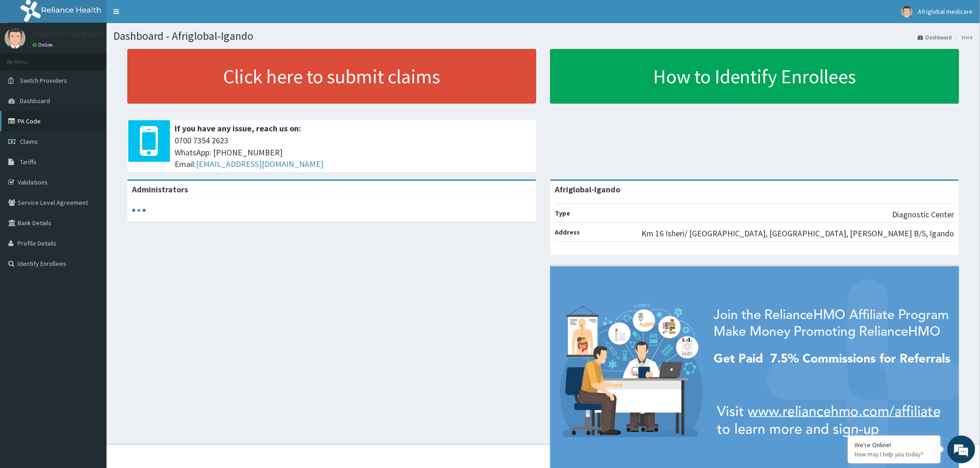  What do you see at coordinates (935, 37) in the screenshot?
I see `a: Dashboard` at bounding box center [935, 37].